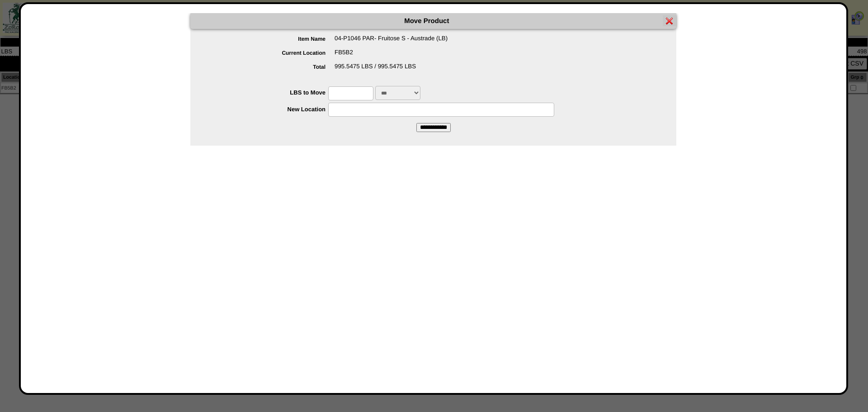 This screenshot has height=412, width=868. What do you see at coordinates (271, 39) in the screenshot?
I see `label: Item Name` at bounding box center [271, 39].